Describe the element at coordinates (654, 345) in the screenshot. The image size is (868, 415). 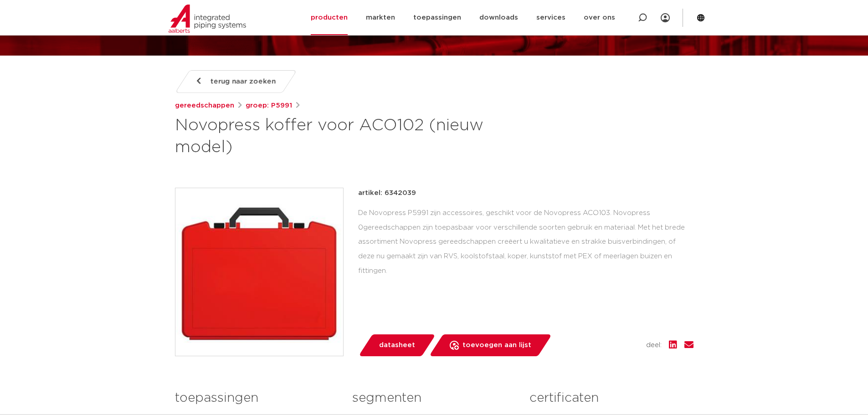
I see `span: deel:` at that location.